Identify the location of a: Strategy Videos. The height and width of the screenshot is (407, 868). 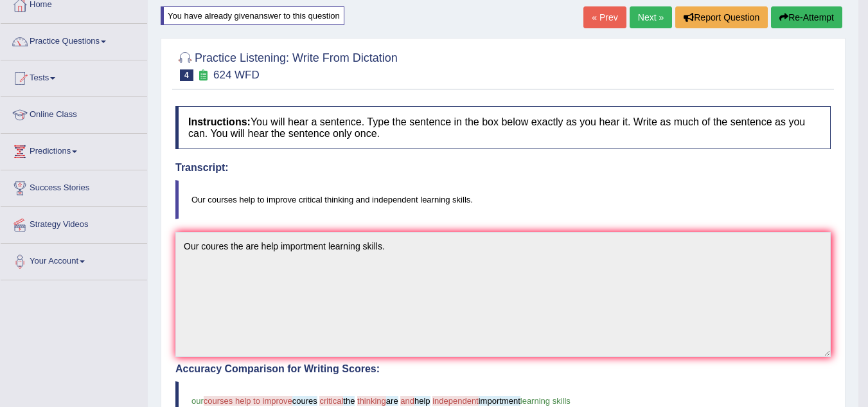
(74, 223).